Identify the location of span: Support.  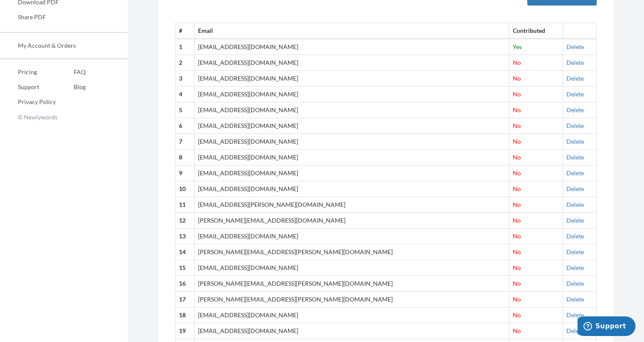
(33, 10).